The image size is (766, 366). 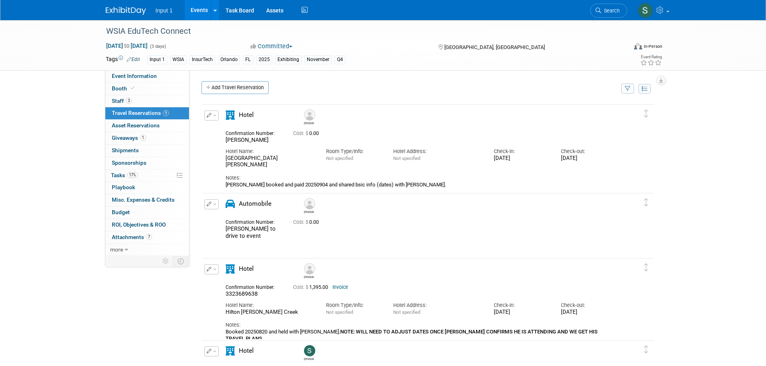 What do you see at coordinates (147, 89) in the screenshot?
I see `a: Booth` at bounding box center [147, 89].